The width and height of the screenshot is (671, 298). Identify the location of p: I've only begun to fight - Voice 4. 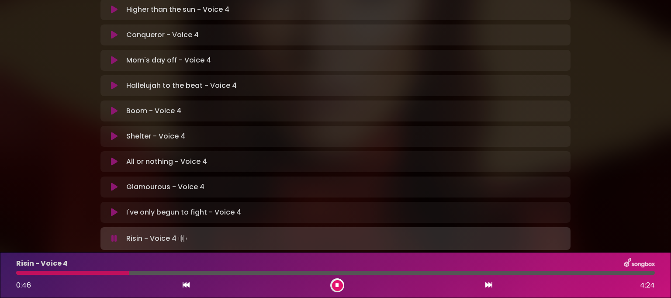
(184, 212).